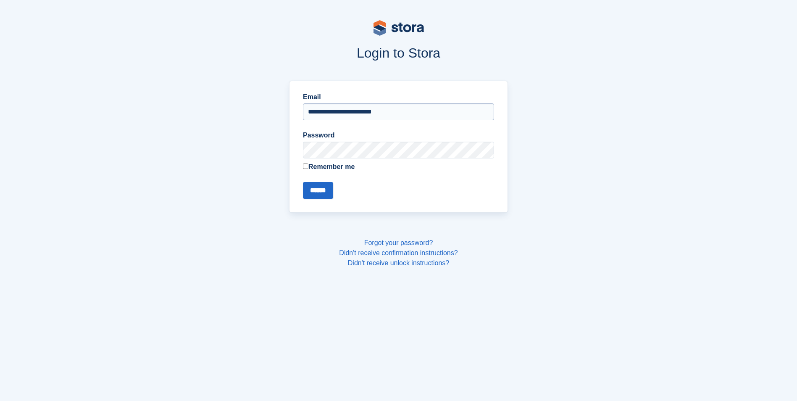 The image size is (797, 401). I want to click on a: Didn't receive unlock instructions?, so click(398, 263).